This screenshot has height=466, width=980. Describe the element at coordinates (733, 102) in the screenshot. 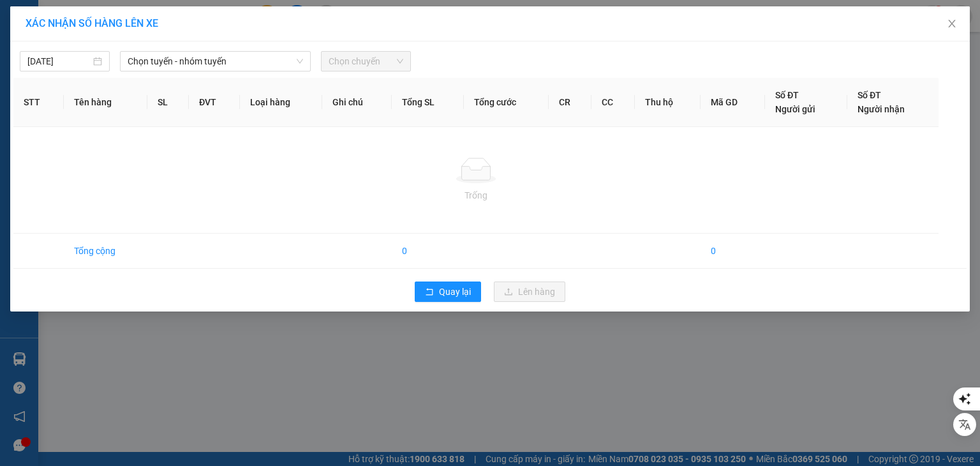

I see `th: Mã GD` at that location.